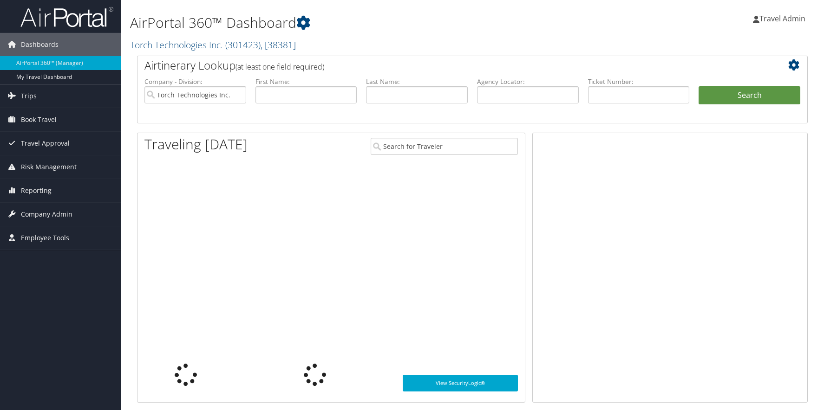  What do you see at coordinates (280, 67) in the screenshot?
I see `span: (at least one field required)` at bounding box center [280, 67].